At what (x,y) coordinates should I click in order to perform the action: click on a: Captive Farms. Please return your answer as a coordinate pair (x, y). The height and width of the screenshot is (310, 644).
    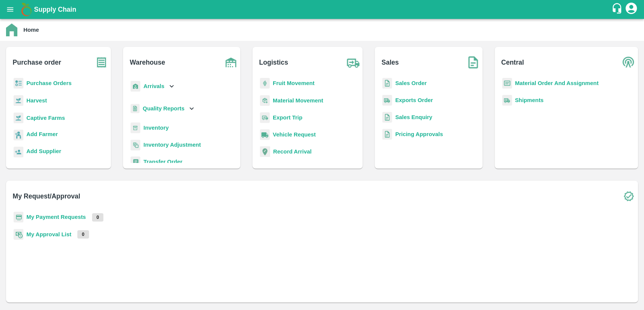
    Looking at the image, I should click on (46, 118).